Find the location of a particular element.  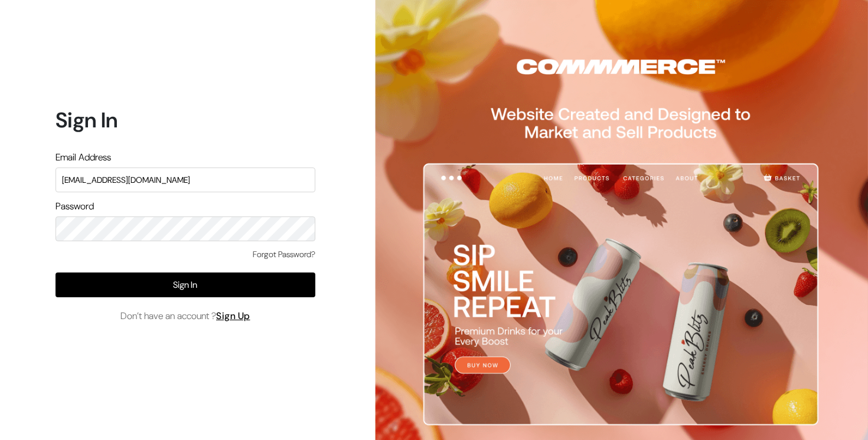

h1: Sign In is located at coordinates (186, 120).